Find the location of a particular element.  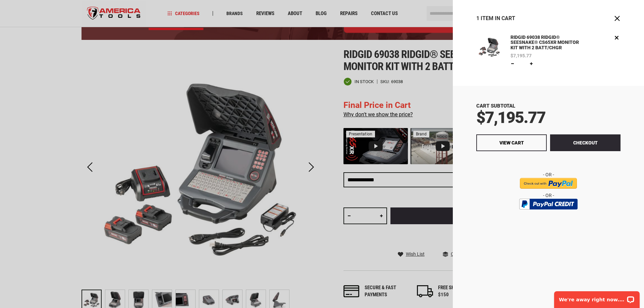

p: We're away right now. Please check back later! is located at coordinates (43, 13).